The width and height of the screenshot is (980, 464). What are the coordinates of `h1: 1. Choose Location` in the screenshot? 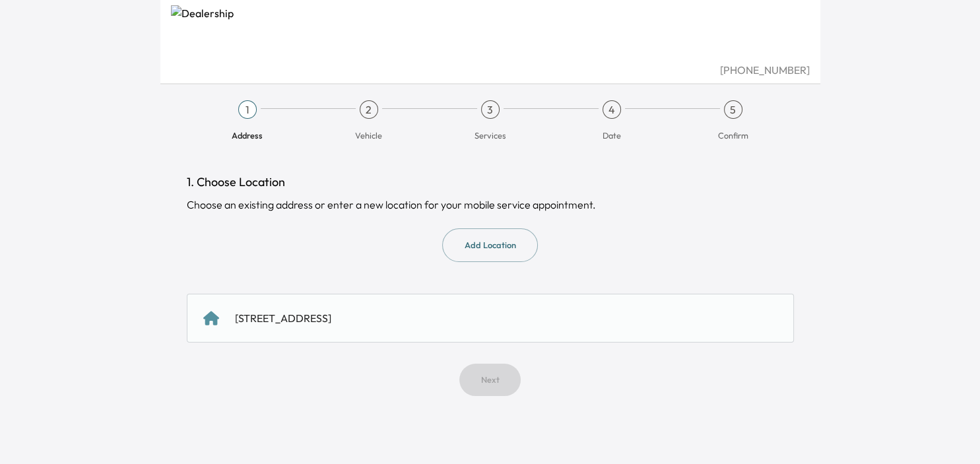 It's located at (490, 182).